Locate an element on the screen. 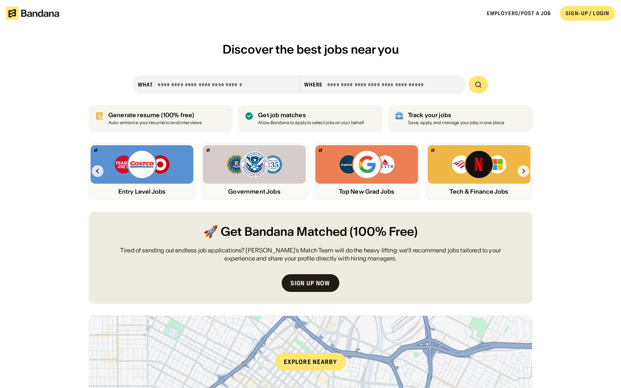 Image resolution: width=621 pixels, height=388 pixels. img: Bank of America, Netflix, Microsoft logos is located at coordinates (479, 164).